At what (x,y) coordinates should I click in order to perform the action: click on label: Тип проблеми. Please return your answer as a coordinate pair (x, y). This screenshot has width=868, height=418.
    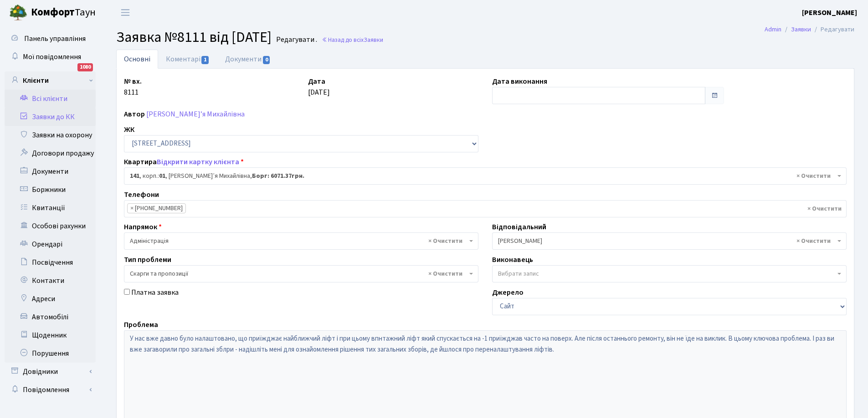
    Looking at the image, I should click on (148, 260).